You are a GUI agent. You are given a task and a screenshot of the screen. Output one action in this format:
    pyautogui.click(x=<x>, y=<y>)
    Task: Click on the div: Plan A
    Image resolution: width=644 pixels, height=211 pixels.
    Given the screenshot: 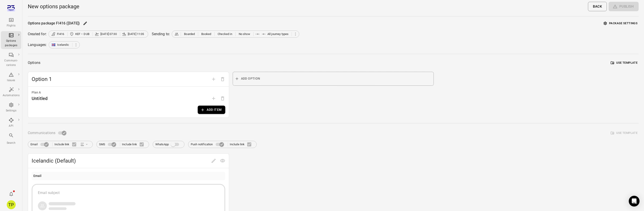 What is the action you would take?
    pyautogui.click(x=128, y=93)
    